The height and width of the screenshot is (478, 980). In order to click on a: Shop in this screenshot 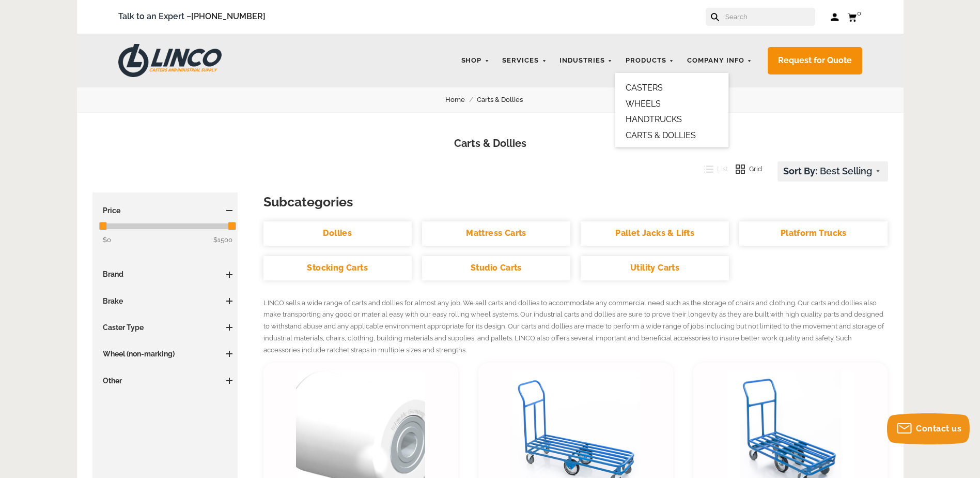, I will do `click(476, 60)`.